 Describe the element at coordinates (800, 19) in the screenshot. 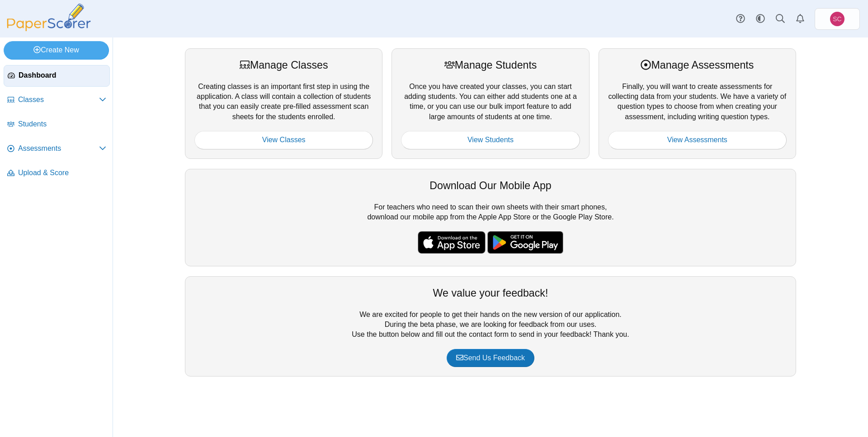

I see `a: Alerts` at that location.